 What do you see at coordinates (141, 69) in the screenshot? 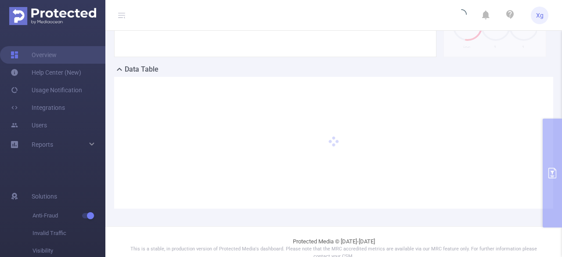
I see `h2: Data Table` at bounding box center [141, 69].